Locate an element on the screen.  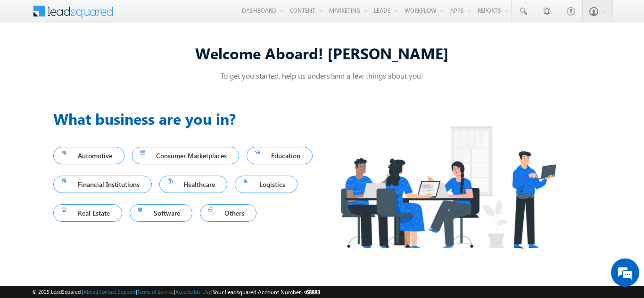
span: Education is located at coordinates (280, 155).